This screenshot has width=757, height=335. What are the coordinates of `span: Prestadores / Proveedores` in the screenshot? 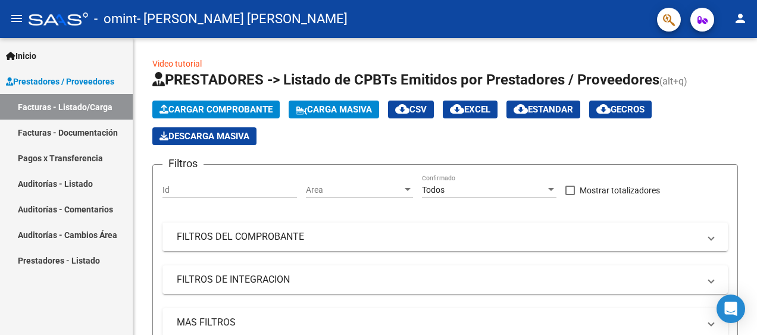 It's located at (60, 82).